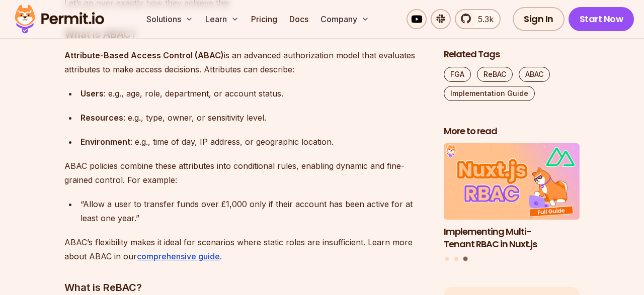 The height and width of the screenshot is (295, 644). Describe the element at coordinates (92, 94) in the screenshot. I see `strong: Users` at that location.